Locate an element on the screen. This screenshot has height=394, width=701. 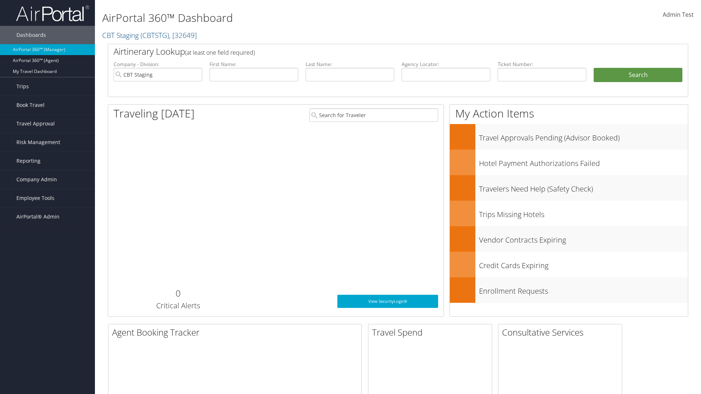
h3: Credit Cards Expiring is located at coordinates (584, 264).